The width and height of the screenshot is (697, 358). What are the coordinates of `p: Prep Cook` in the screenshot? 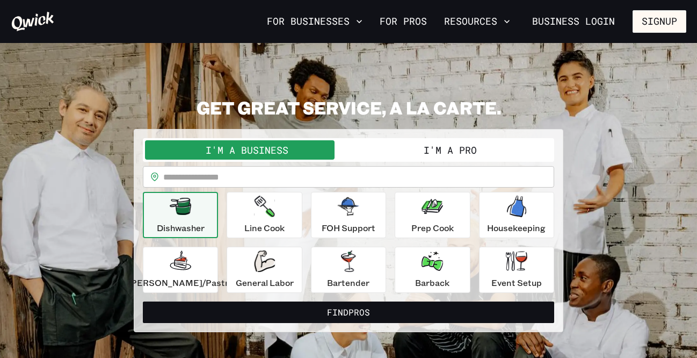 It's located at (432, 228).